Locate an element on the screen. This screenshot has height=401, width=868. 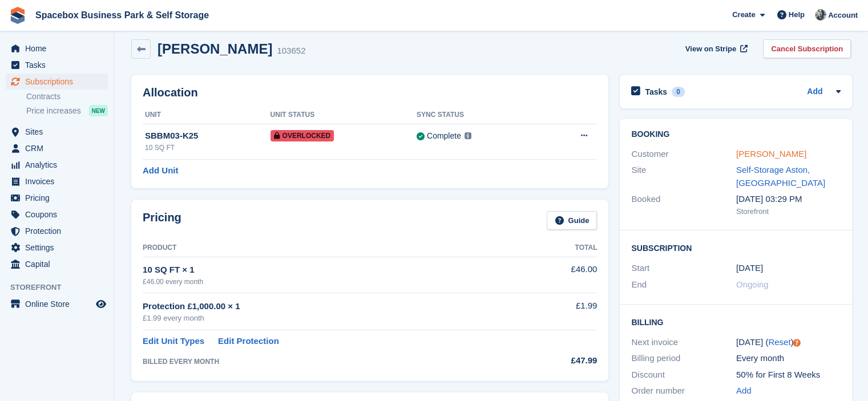
div: Complete is located at coordinates (444, 136).